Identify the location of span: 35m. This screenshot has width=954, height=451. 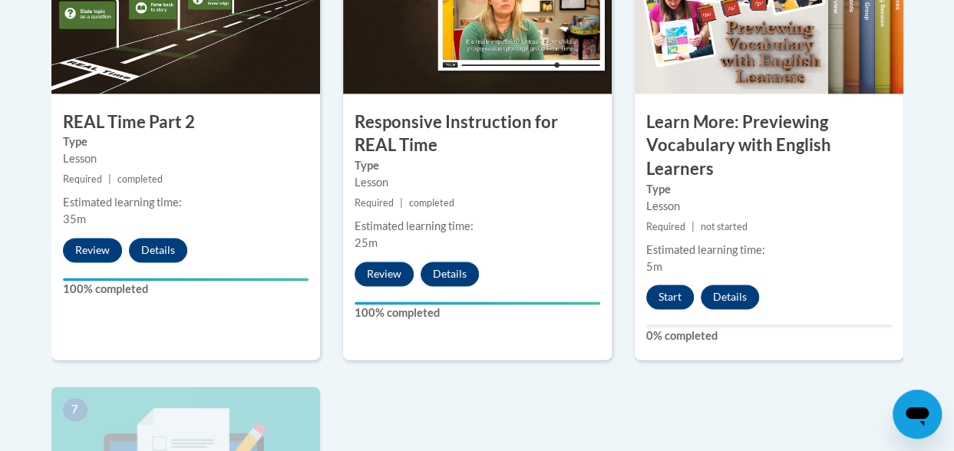
(74, 219).